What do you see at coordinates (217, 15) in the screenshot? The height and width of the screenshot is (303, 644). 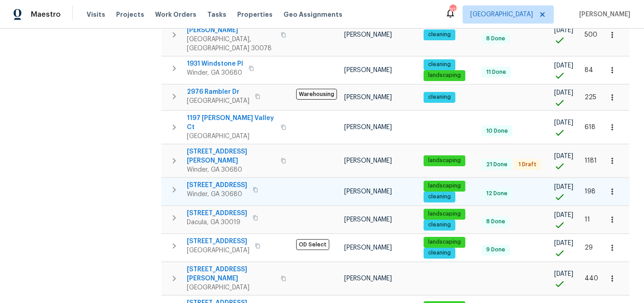 I see `span: Tasks` at bounding box center [217, 15].